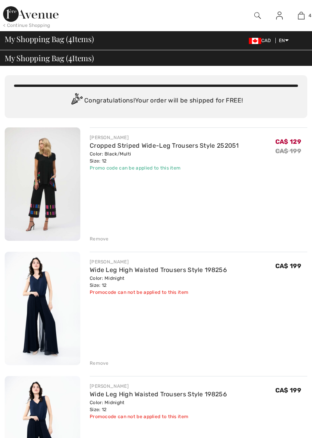  I want to click on div: Color: Black/Multi Size: 12, so click(164, 157).